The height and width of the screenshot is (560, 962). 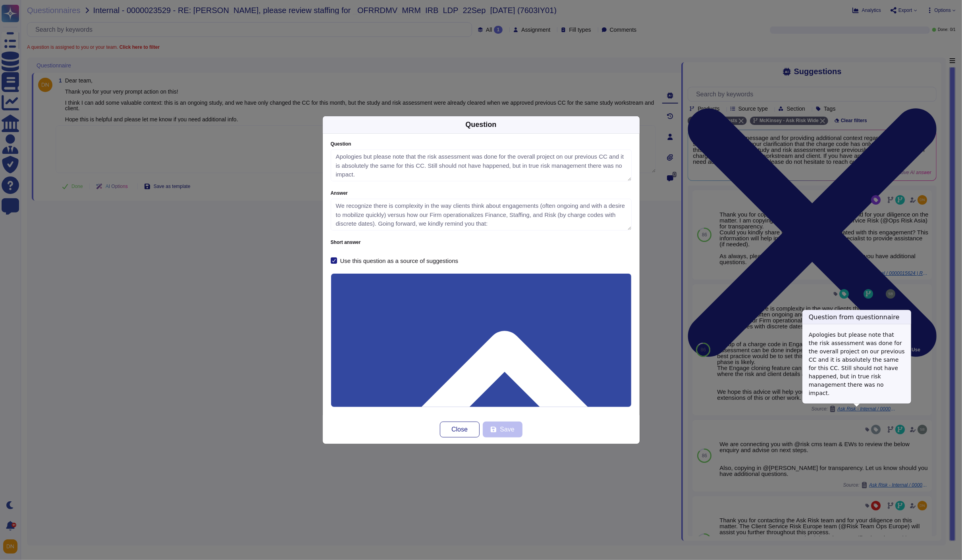 I want to click on label: Short answer, so click(x=481, y=242).